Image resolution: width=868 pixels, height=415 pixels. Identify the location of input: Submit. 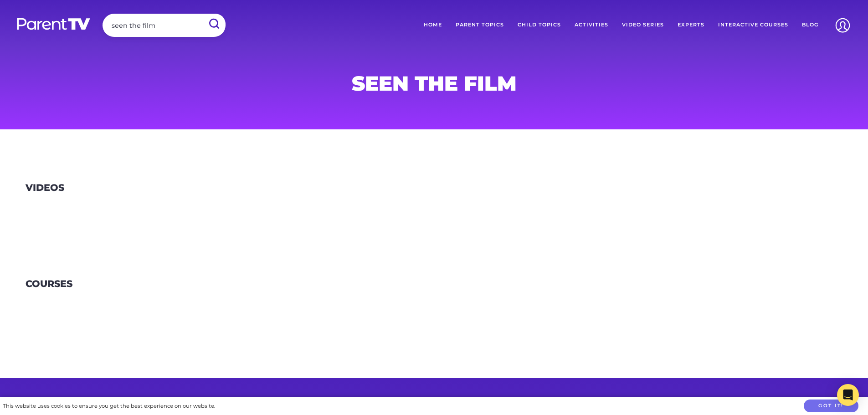
(214, 24).